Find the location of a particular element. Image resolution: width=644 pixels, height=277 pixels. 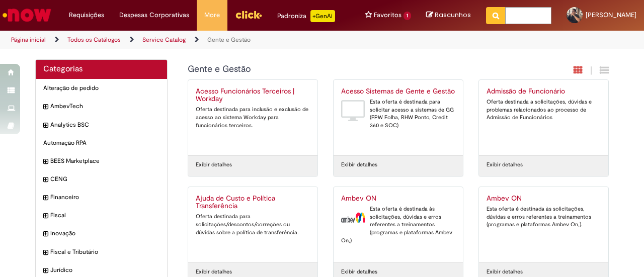

i: expandir categoria BEES Marketplace is located at coordinates (45, 162).